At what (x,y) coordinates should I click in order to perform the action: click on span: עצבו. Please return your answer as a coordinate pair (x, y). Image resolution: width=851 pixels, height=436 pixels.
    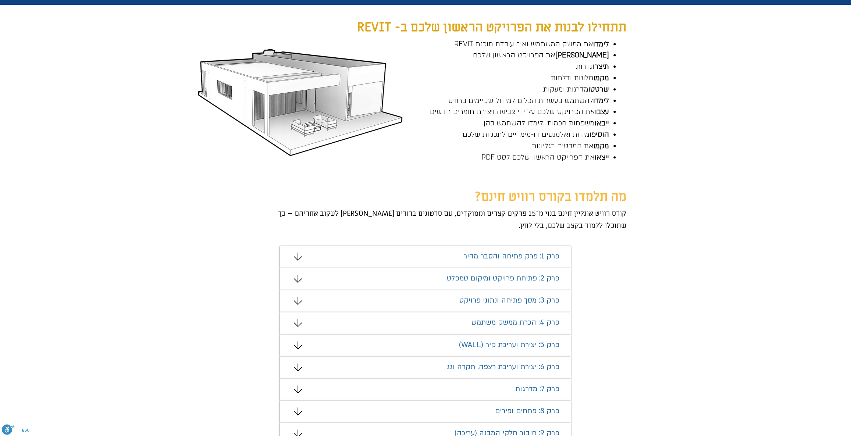
    Looking at the image, I should click on (601, 112).